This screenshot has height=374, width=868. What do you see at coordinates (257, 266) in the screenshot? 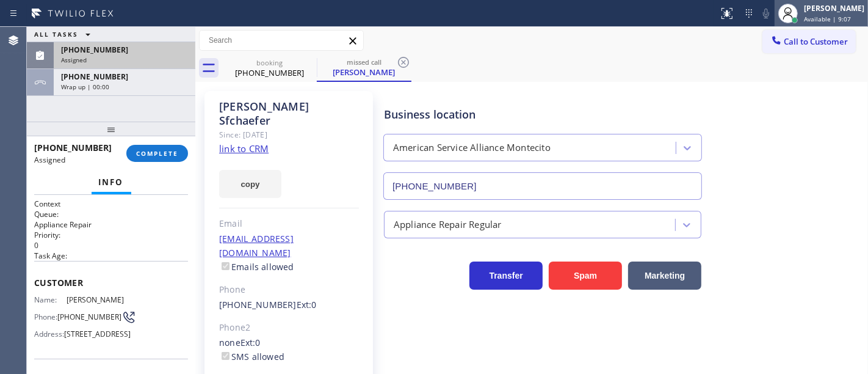
I see `label: Emails allowed` at bounding box center [257, 266].